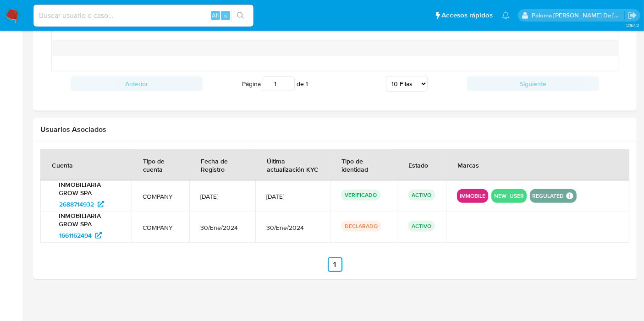  What do you see at coordinates (467, 15) in the screenshot?
I see `span: Accesos rápidos` at bounding box center [467, 15].